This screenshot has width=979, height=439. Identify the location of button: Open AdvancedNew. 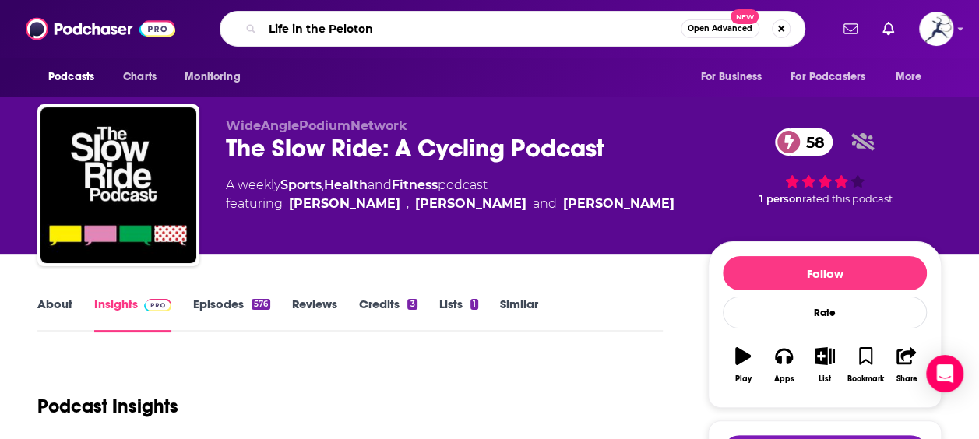
(719, 29).